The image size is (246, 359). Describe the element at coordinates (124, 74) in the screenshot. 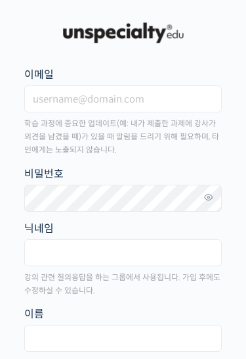

I see `label: 이메일` at that location.